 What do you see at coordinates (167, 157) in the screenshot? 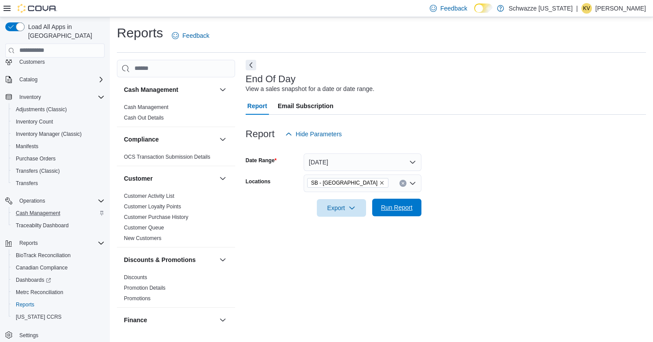
I see `span: OCS Transaction Submission Details` at bounding box center [167, 157].